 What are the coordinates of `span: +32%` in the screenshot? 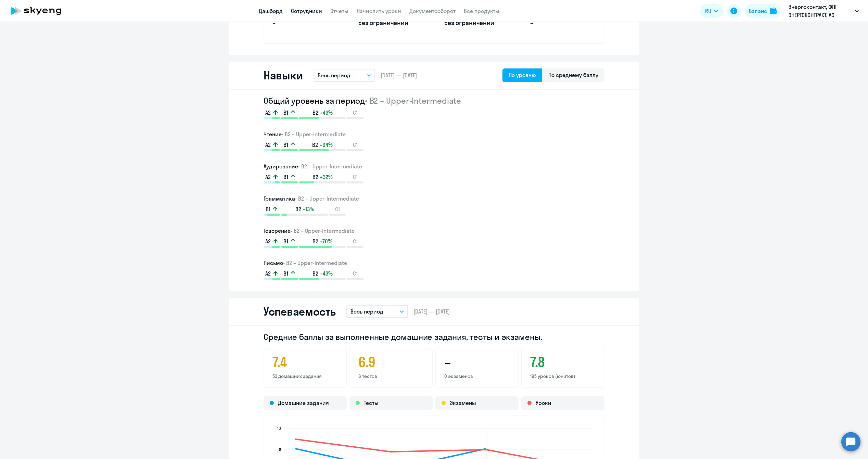 It's located at (326, 177).